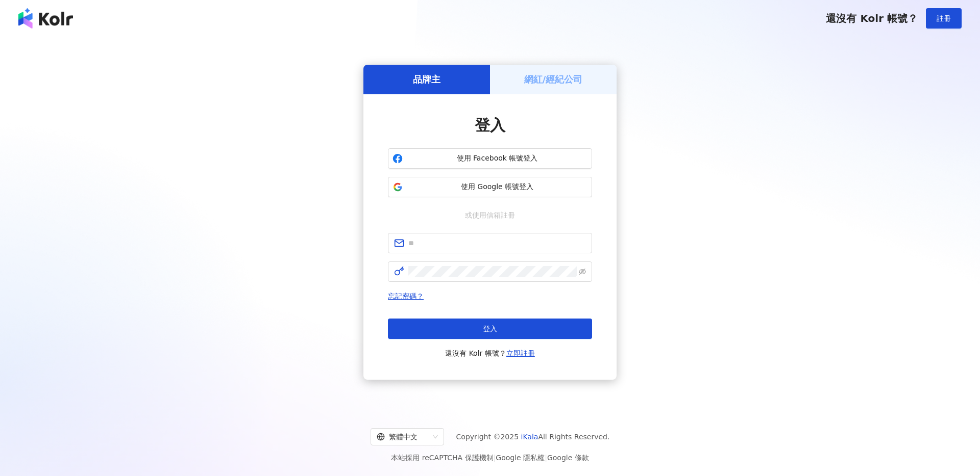  What do you see at coordinates (519, 458) in the screenshot?
I see `a: Google 隱私權` at bounding box center [519, 458].